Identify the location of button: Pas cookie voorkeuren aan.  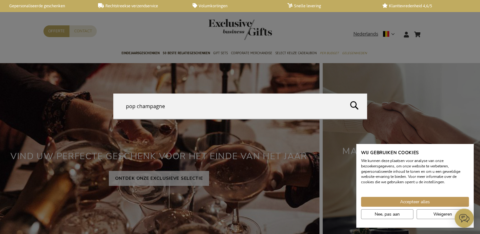
(387, 214).